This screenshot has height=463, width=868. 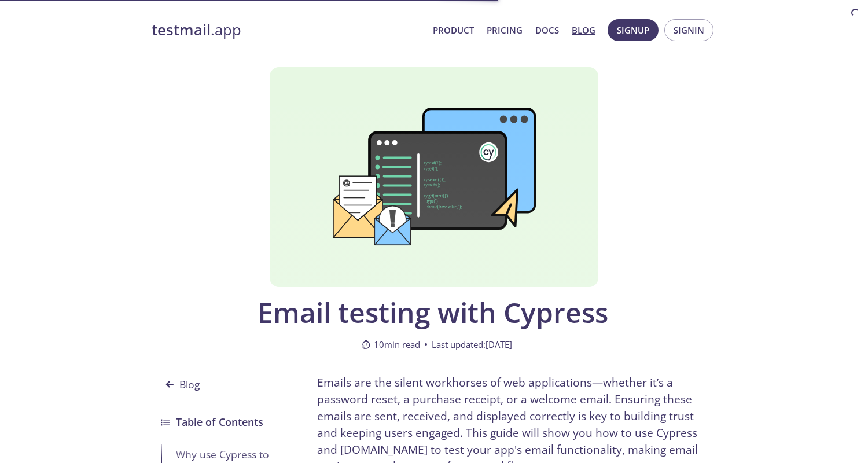 What do you see at coordinates (181, 29) in the screenshot?
I see `strong: testmail` at bounding box center [181, 29].